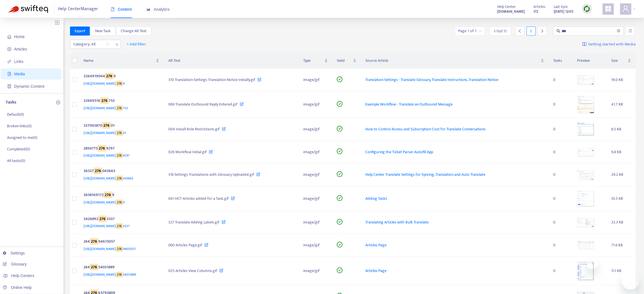 The height and width of the screenshot is (294, 644). What do you see at coordinates (621, 104) in the screenshot?
I see `div: 41.7 KB` at bounding box center [621, 104].